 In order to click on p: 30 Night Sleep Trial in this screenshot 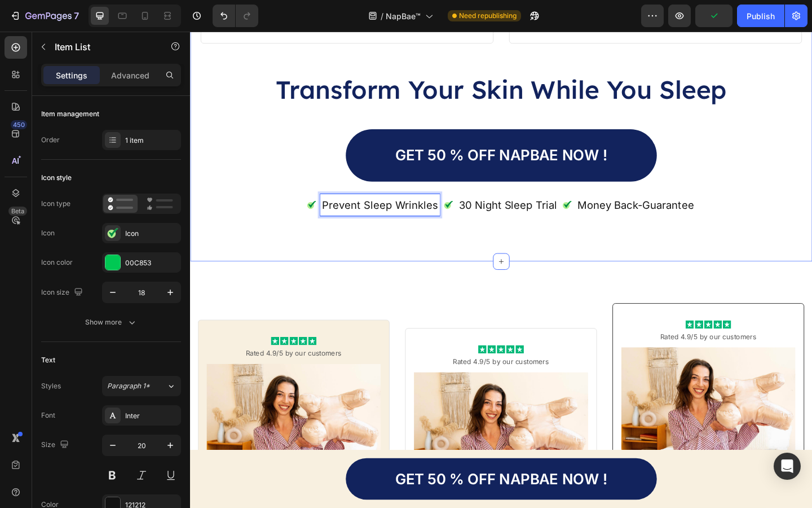, I will do `click(346, 188)`.